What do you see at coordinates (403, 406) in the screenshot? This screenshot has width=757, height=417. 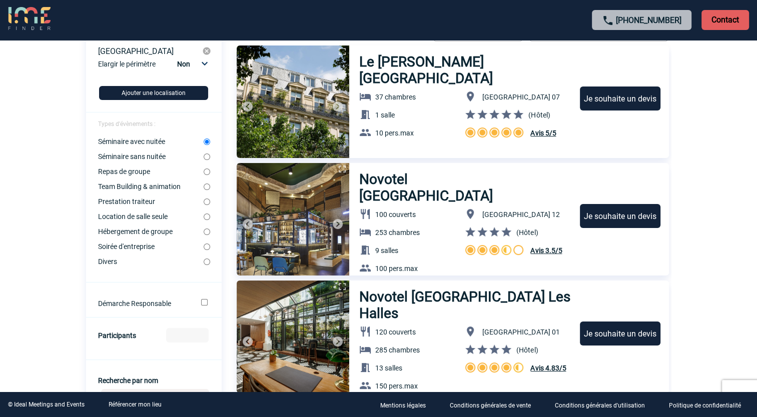 I see `p: Mentions légales` at bounding box center [403, 406].